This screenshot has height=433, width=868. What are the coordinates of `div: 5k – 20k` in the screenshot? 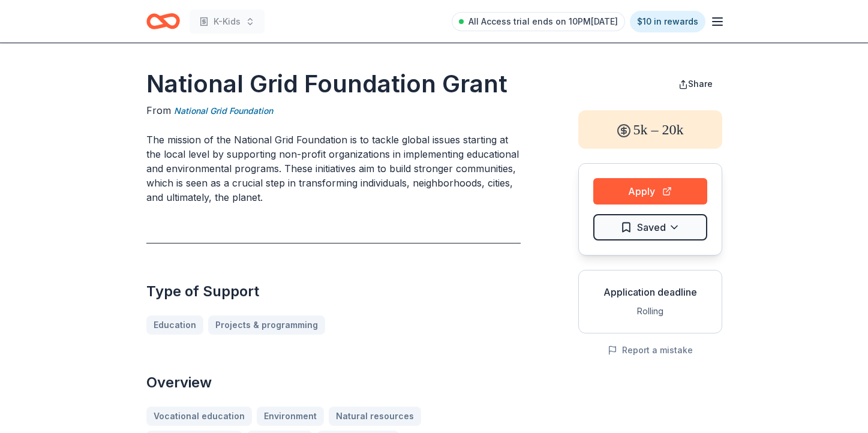 It's located at (650, 130).